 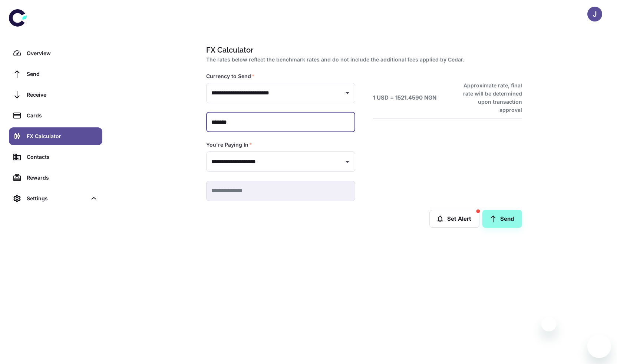 I want to click on div: Overview, so click(x=62, y=53).